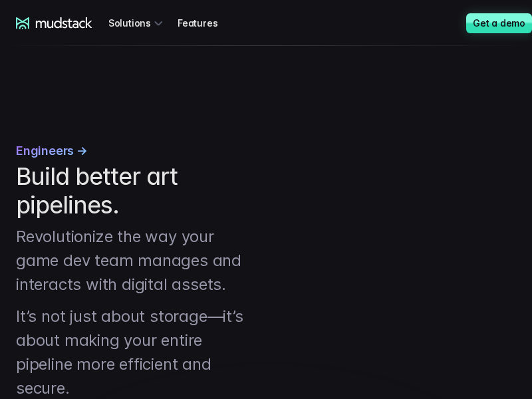  Describe the element at coordinates (52, 151) in the screenshot. I see `span: Engineers →` at that location.